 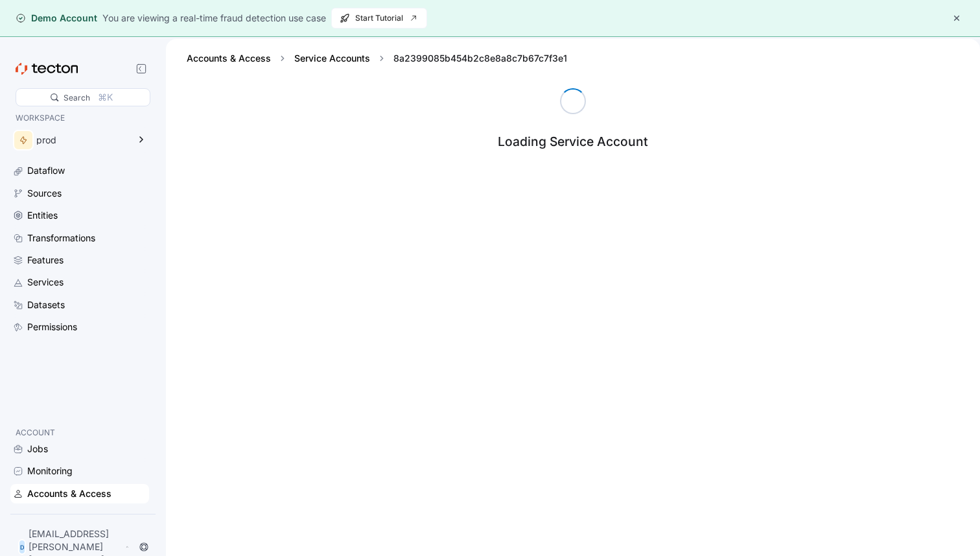 What do you see at coordinates (61, 238) in the screenshot?
I see `div: Transformations` at bounding box center [61, 238].